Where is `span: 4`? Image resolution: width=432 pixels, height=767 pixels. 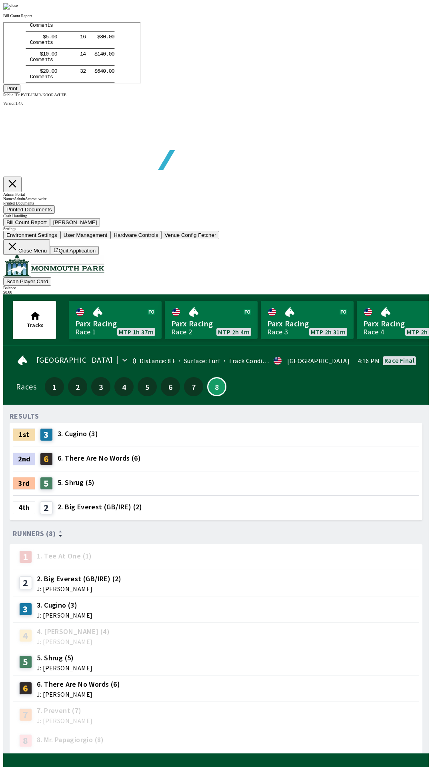 span: 4 is located at coordinates (124, 387).